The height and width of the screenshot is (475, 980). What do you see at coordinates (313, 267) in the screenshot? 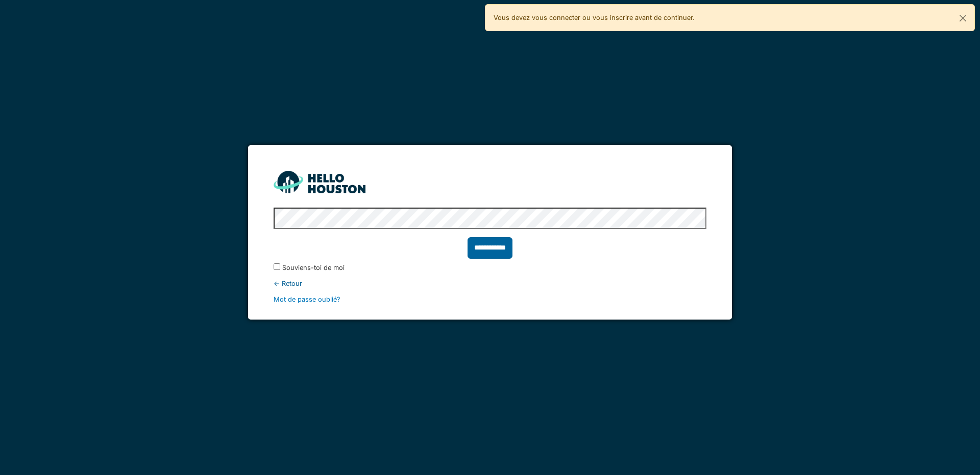
I see `font: Souviens-toi de moi` at bounding box center [313, 267].